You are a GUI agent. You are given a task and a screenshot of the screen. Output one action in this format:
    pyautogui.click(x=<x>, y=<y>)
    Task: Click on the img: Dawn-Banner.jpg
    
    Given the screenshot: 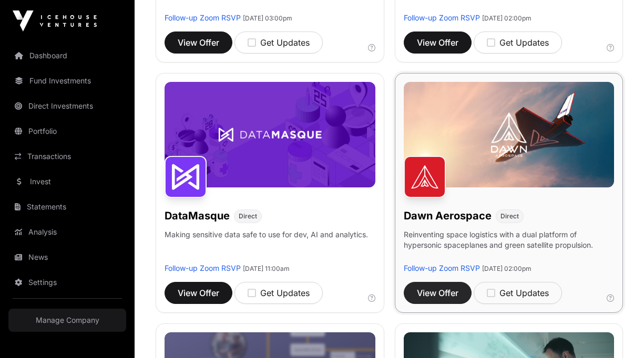 What is the action you would take?
    pyautogui.click(x=508, y=135)
    